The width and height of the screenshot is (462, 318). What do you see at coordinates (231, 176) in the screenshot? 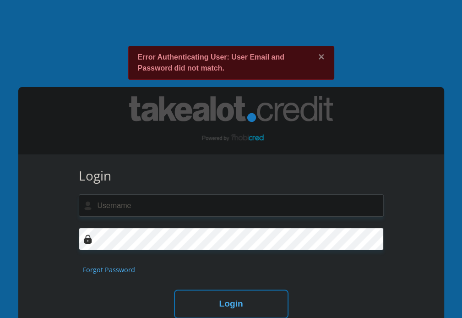
I see `h3: Login` at bounding box center [231, 176].